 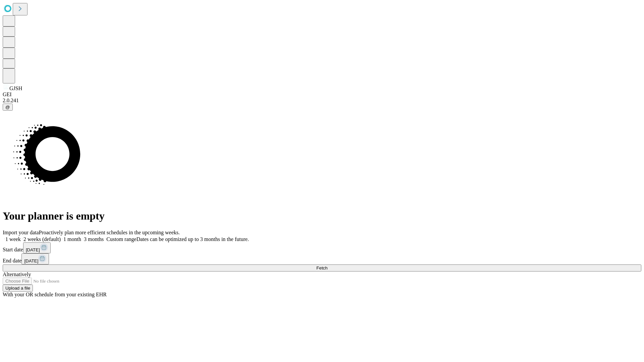 I want to click on span: 3 months, so click(x=93, y=239).